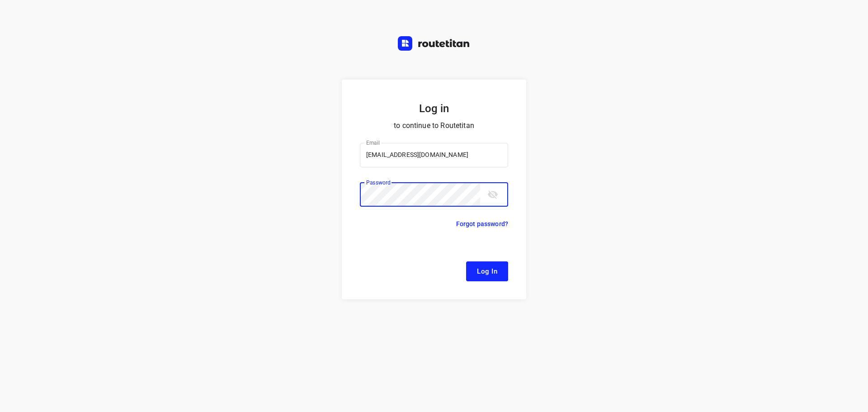 The width and height of the screenshot is (868, 412). Describe the element at coordinates (434, 126) in the screenshot. I see `p: to continue to Routetitan` at that location.